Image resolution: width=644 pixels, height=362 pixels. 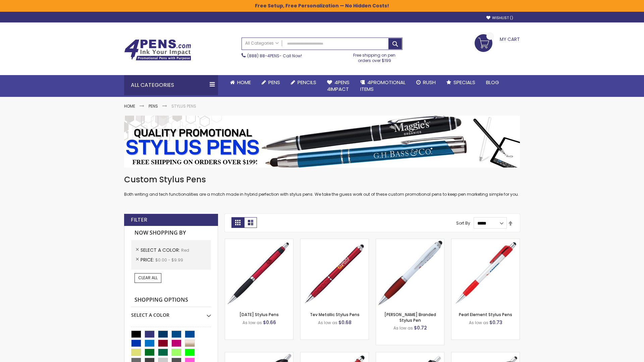 What do you see at coordinates (486, 315) in the screenshot?
I see `a: Pearl Element Stylus Pens` at bounding box center [486, 315].